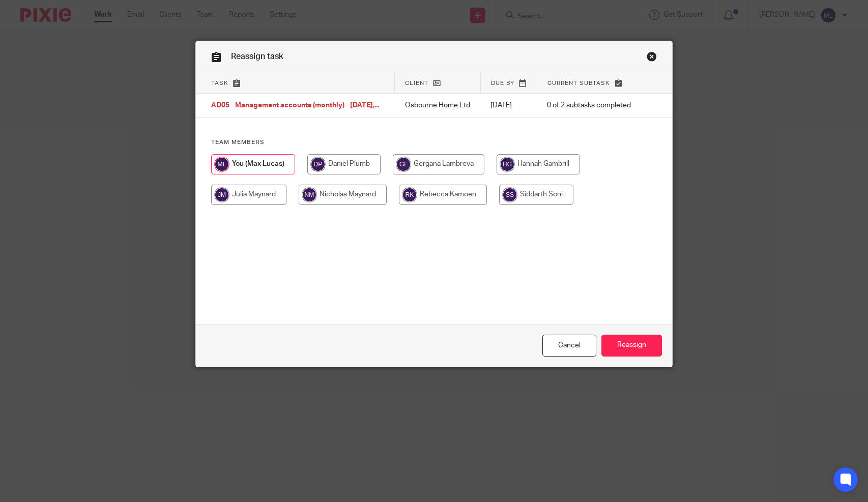 Image resolution: width=868 pixels, height=502 pixels. What do you see at coordinates (631, 346) in the screenshot?
I see `input: Reassign` at bounding box center [631, 346].